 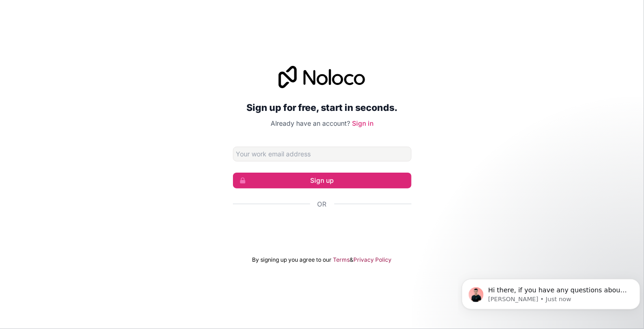 I want to click on p: Message from Darragh, sent Just now, so click(x=100, y=40).